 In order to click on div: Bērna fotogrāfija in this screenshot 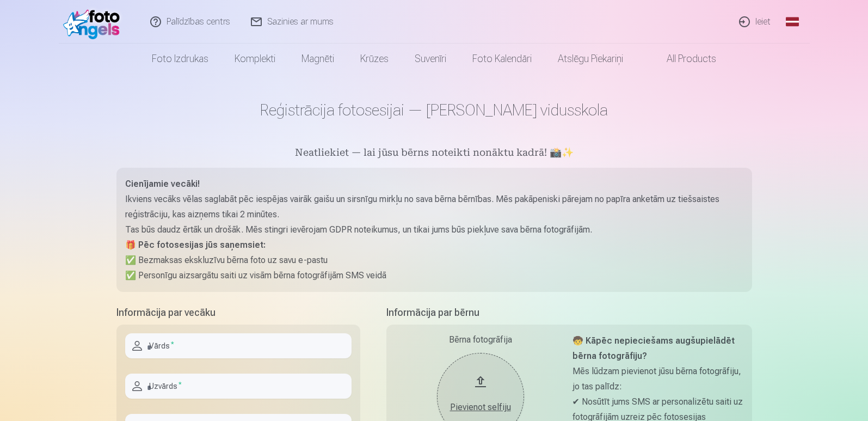, I will do `click(480, 340)`.